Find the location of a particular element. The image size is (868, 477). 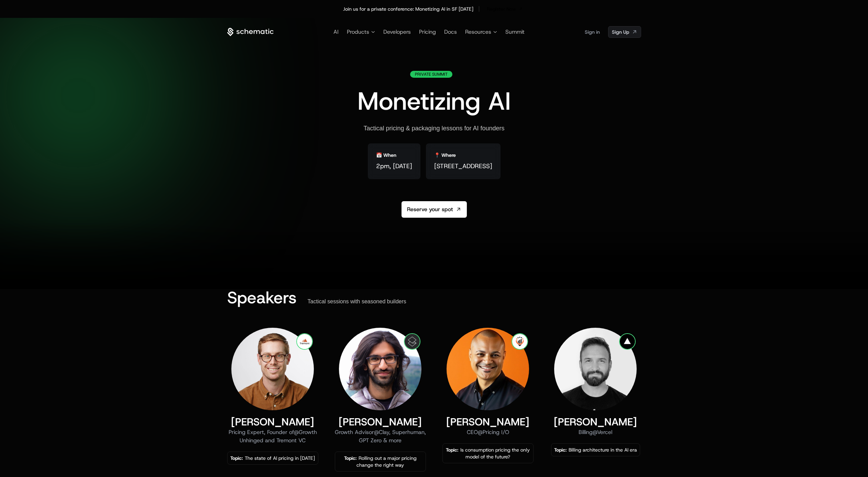

a: Pricing is located at coordinates (428, 32).